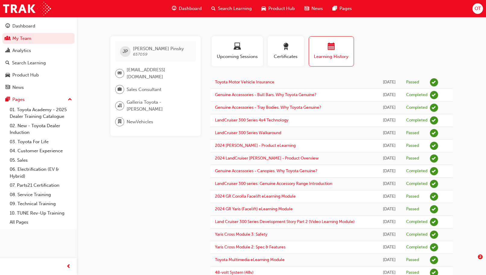  What do you see at coordinates (390, 82) in the screenshot?
I see `div: Mon Sep 22 2025 14:39:31 GMT+0800 (Australian Western Standard Time)` at bounding box center [390, 82].